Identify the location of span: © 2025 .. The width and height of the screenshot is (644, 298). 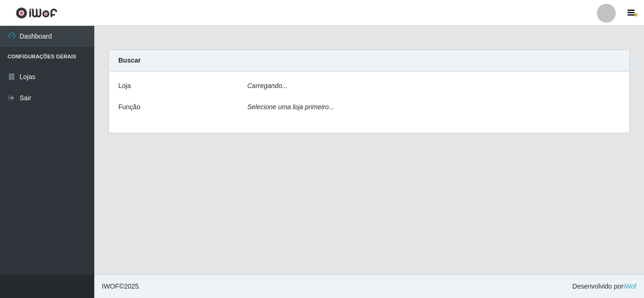
(121, 286).